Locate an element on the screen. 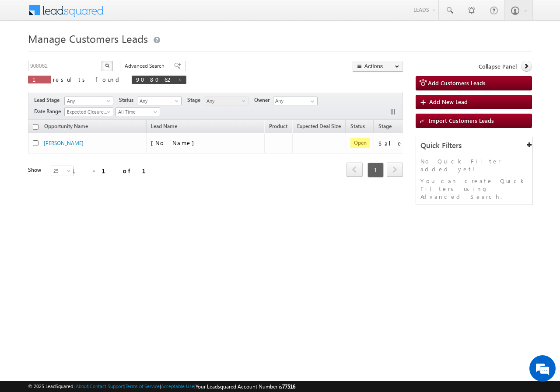 The height and width of the screenshot is (392, 560). span: Advanced Search is located at coordinates (145, 66).